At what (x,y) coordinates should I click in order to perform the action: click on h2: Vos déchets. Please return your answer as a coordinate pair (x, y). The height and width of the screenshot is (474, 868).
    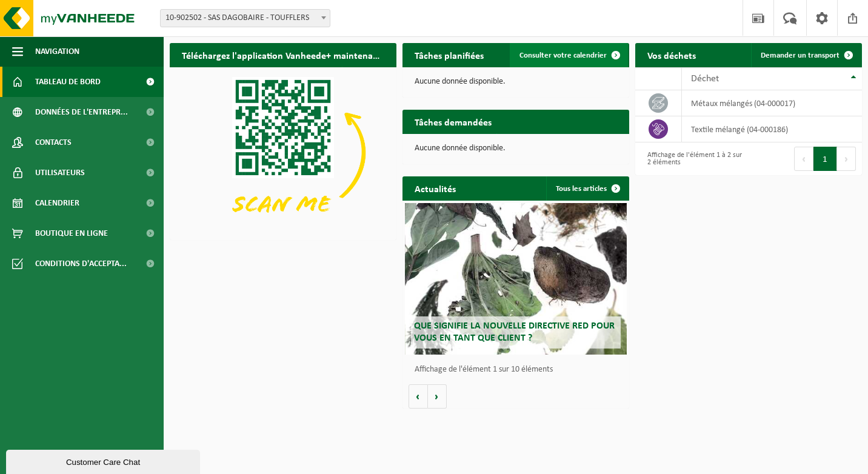
    Looking at the image, I should click on (672, 55).